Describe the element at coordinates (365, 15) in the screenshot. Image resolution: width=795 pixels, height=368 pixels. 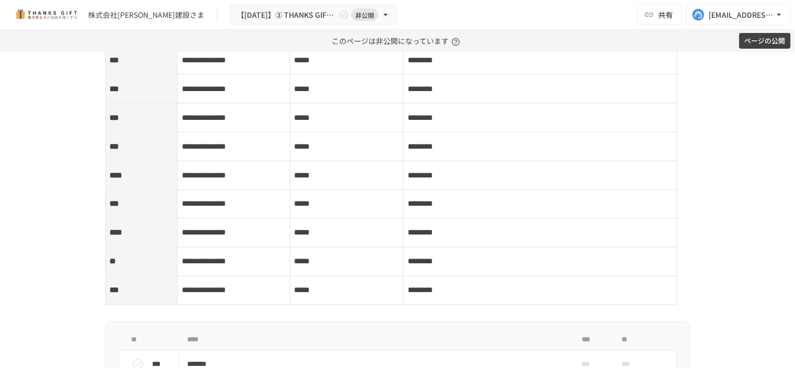
I see `span: 非公開` at that location.